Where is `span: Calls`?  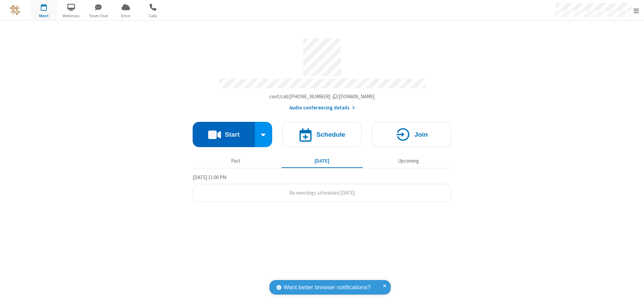 span: Calls is located at coordinates (153, 16).